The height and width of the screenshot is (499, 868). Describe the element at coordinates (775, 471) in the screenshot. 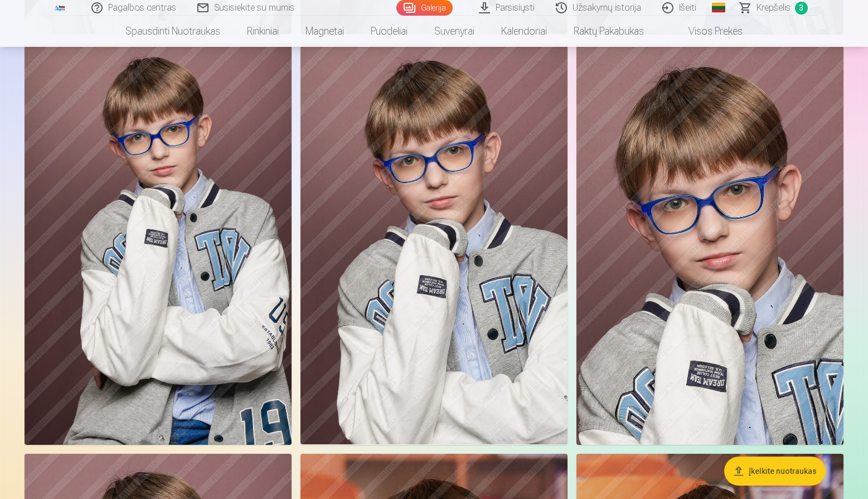

I see `button: Įkelkite nuotraukas` at that location.